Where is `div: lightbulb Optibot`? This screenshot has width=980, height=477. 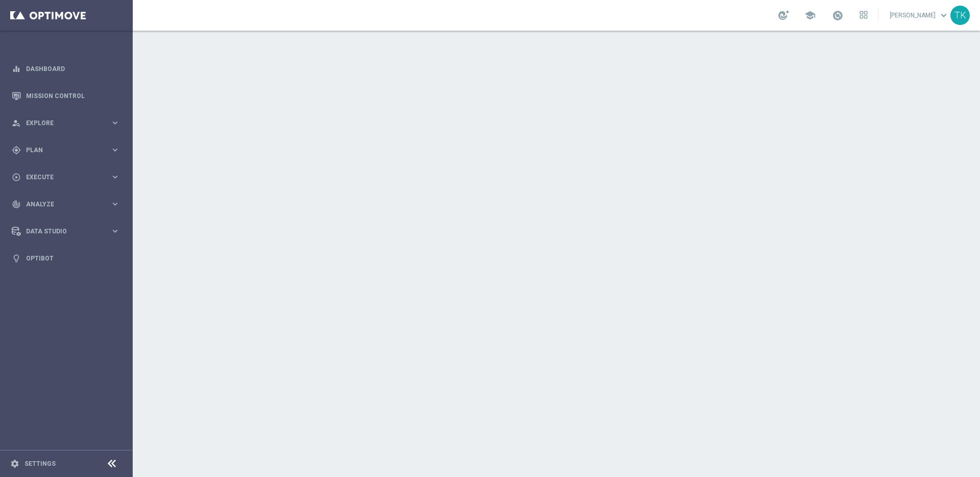
div: lightbulb Optibot is located at coordinates (66, 259).